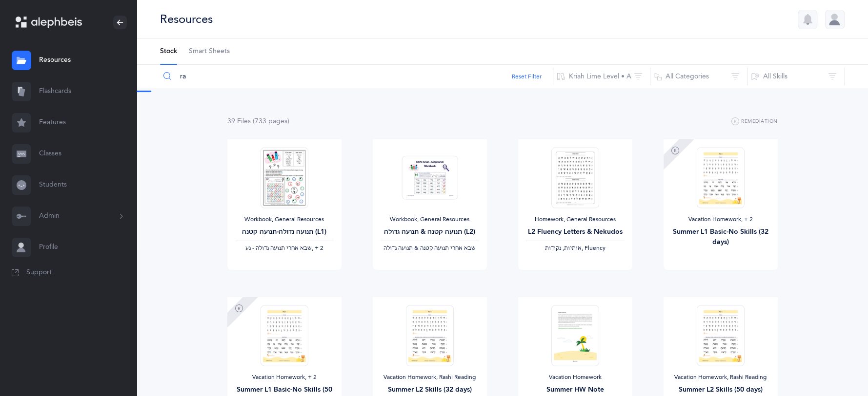 Image resolution: width=868 pixels, height=396 pixels. Describe the element at coordinates (602, 76) in the screenshot. I see `button: Kriah Lime Level • A` at that location.